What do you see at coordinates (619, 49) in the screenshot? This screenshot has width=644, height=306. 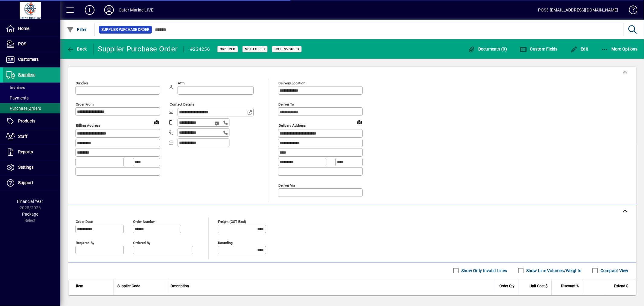 I see `button: More Options` at bounding box center [619, 49].